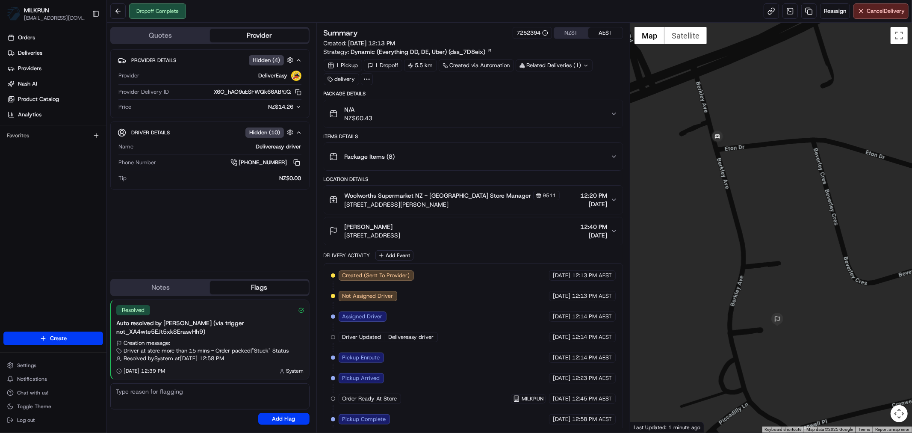 The image size is (912, 433). I want to click on a: Nash AI, so click(55, 84).